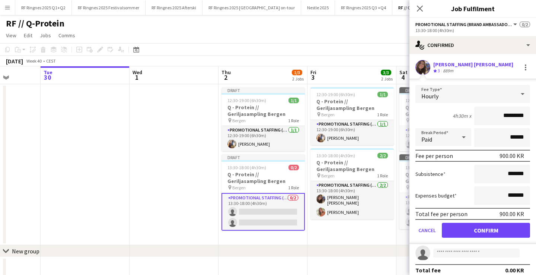  Describe the element at coordinates (26, 251) in the screenshot. I see `div: New group` at that location.